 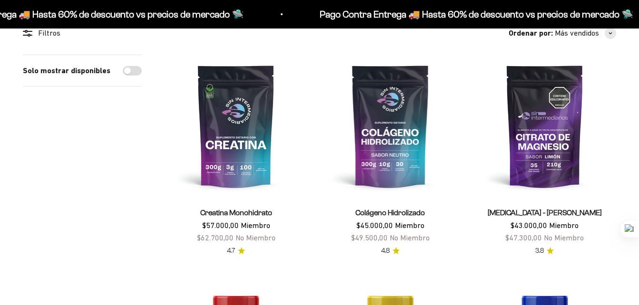 I want to click on span: 4.7, so click(x=231, y=251).